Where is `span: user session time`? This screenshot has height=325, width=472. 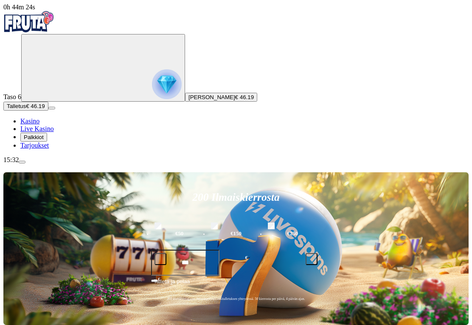
span: user session time is located at coordinates (19, 7).